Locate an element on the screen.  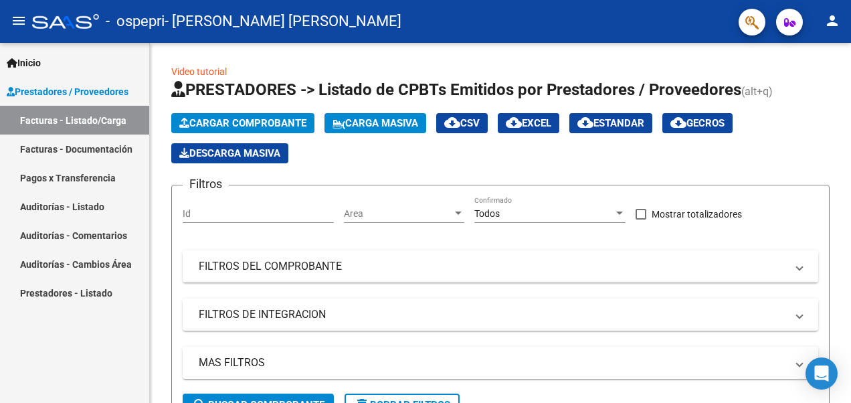
a: Video tutorial is located at coordinates (199, 72).